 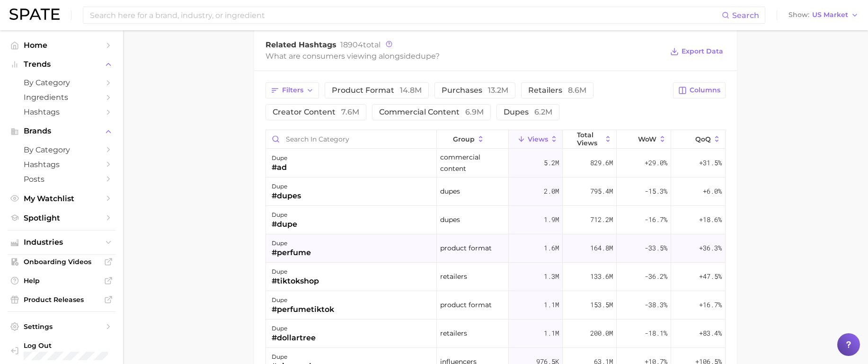 What do you see at coordinates (293, 338) in the screenshot?
I see `div: #dollartree` at bounding box center [293, 338].